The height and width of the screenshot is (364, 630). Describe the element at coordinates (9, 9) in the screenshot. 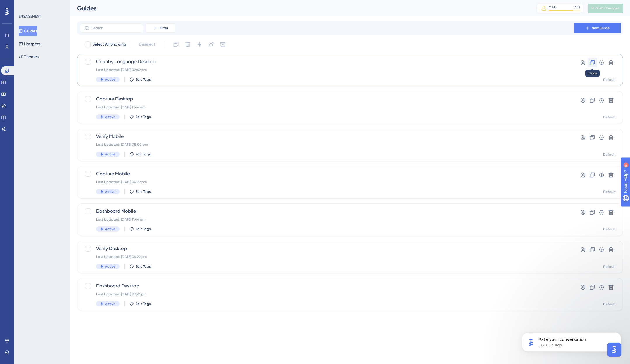

I see `button: Open AI Assistant Launcher` at that location.